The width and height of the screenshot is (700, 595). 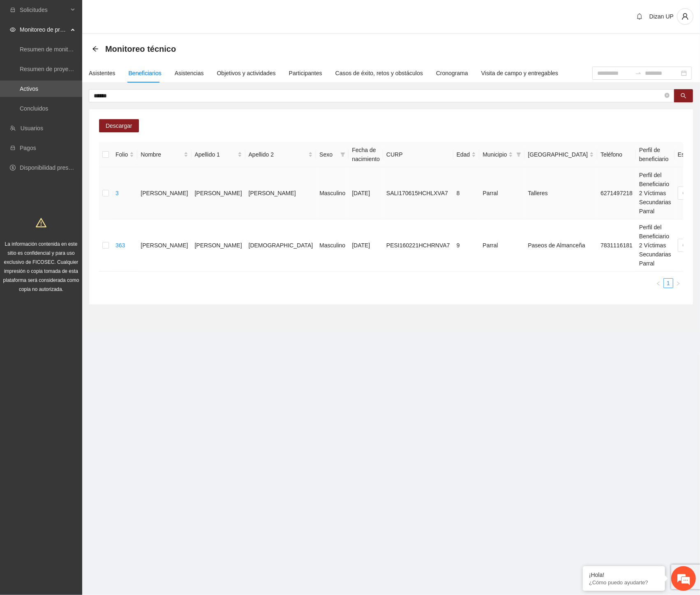 What do you see at coordinates (328, 155) in the screenshot?
I see `span: Sexo` at bounding box center [328, 155].